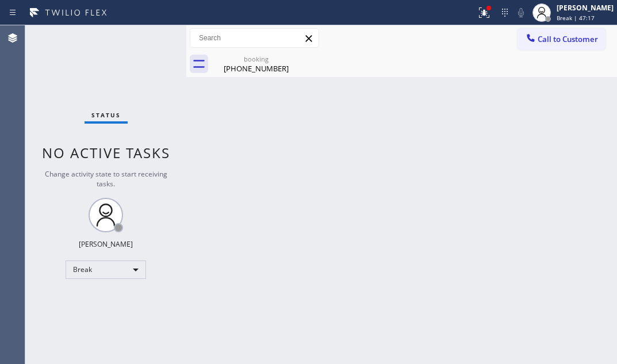 The width and height of the screenshot is (617, 364). Describe the element at coordinates (576, 18) in the screenshot. I see `span: Break | 47:17` at that location.